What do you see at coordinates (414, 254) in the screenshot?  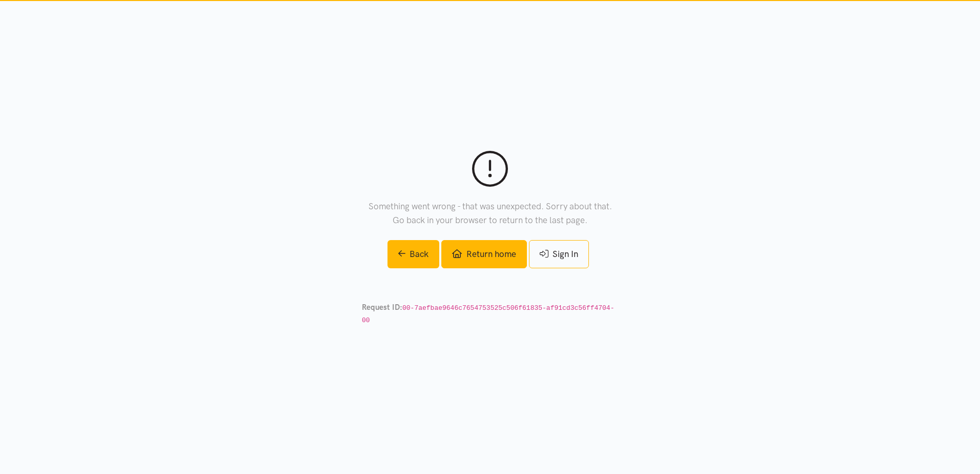 I see `a: Back` at bounding box center [414, 254].